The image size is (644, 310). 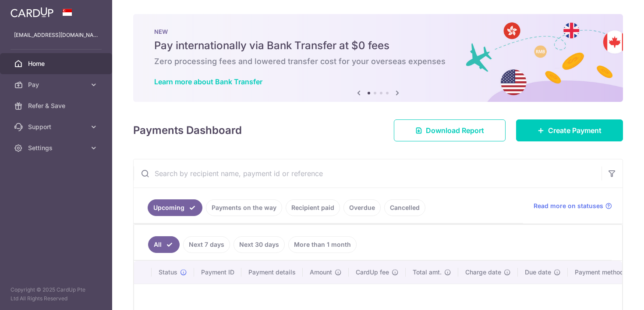 I want to click on span: Due date, so click(x=538, y=272).